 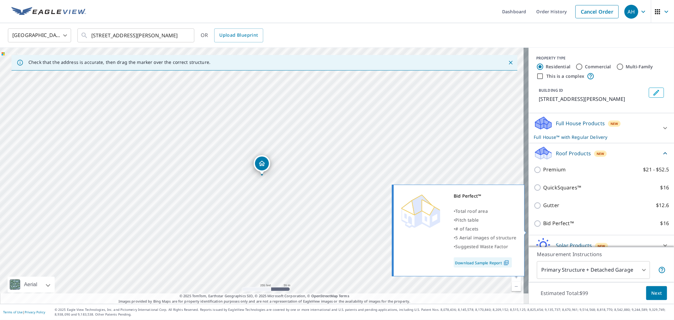 What do you see at coordinates (136, 35) in the screenshot?
I see `input: Search by address or latitude-longitude` at bounding box center [136, 35].